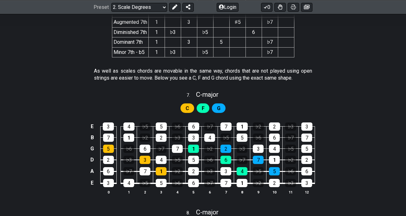 The image size is (406, 216). Describe the element at coordinates (237, 22) in the screenshot. I see `td: ♯5` at that location.